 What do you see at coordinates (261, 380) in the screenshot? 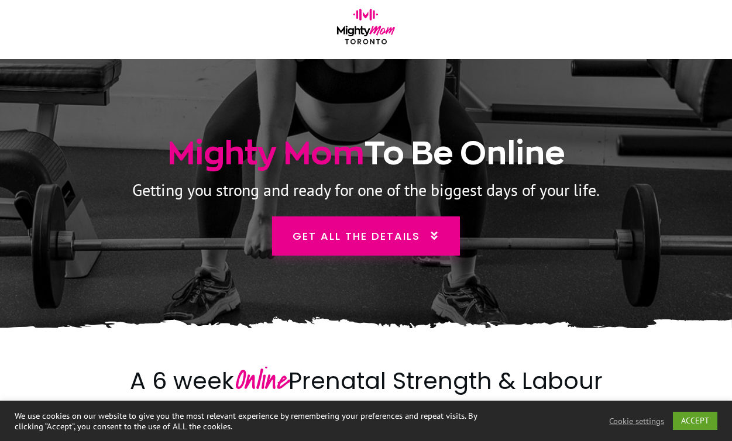
I see `span: Online` at bounding box center [261, 380].